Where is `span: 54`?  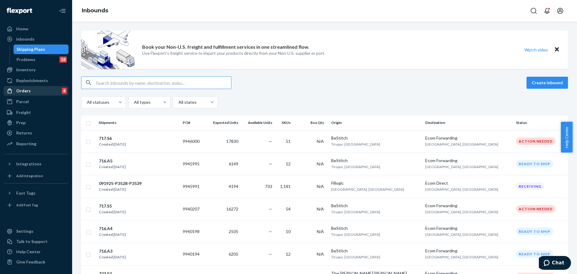
span: 54 is located at coordinates (288, 209).